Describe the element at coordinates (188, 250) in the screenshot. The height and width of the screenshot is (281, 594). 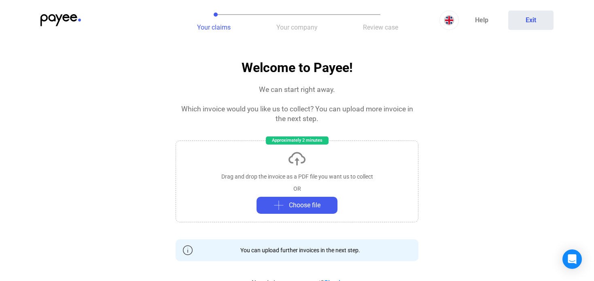
I see `img: info-grey-outline` at that location.